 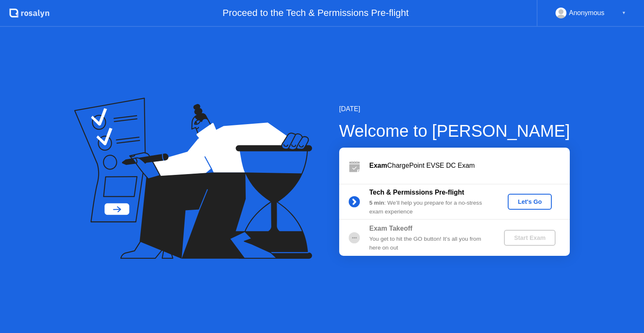 I want to click on button: Start Exam, so click(x=530, y=238).